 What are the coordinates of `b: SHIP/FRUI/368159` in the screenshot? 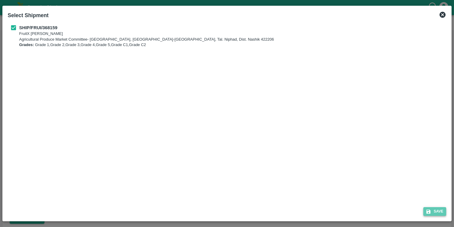 It's located at (38, 28).